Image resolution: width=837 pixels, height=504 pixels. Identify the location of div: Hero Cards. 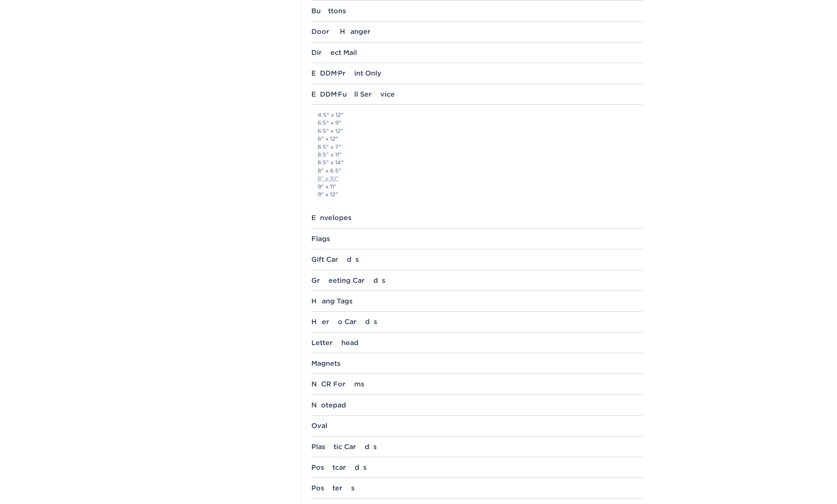
(477, 322).